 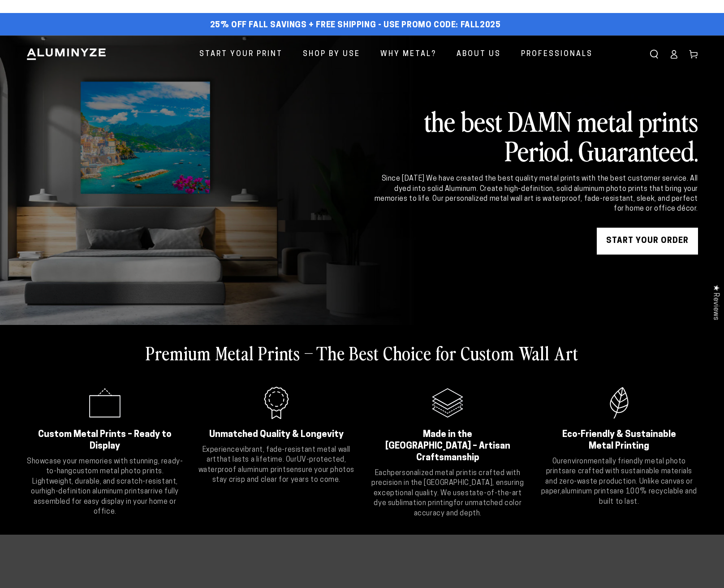 What do you see at coordinates (479, 54) in the screenshot?
I see `span: About Us` at bounding box center [479, 54].